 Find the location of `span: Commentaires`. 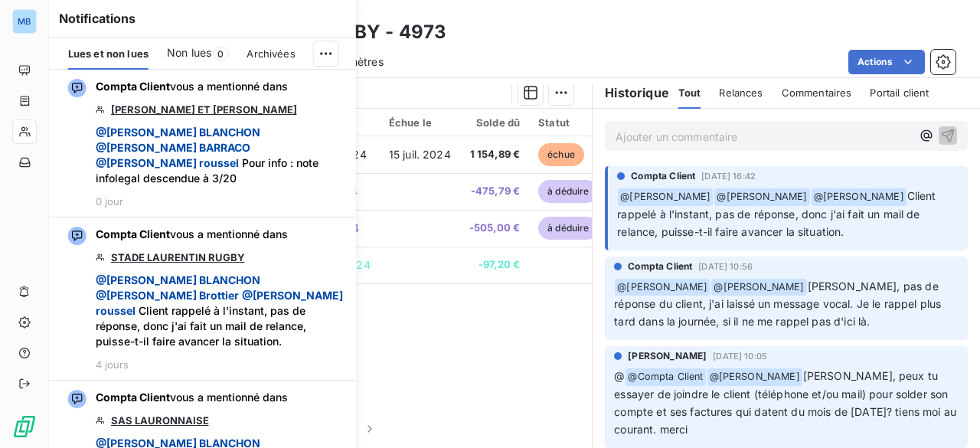

span: Commentaires is located at coordinates (817, 92).